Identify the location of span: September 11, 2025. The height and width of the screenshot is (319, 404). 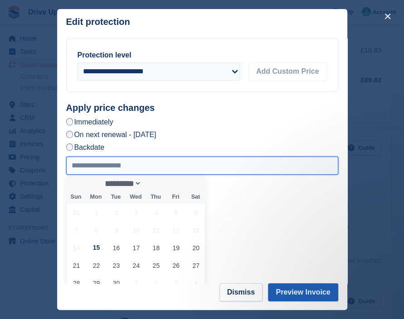
(156, 230).